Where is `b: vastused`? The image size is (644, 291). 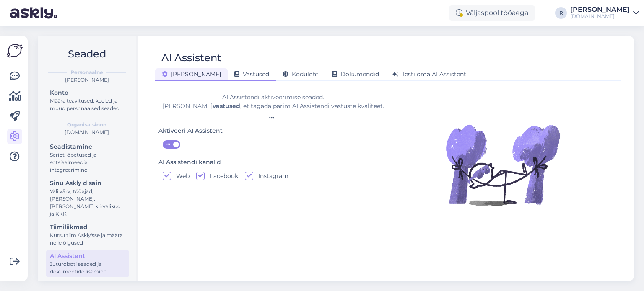 b: vastused is located at coordinates (226, 106).